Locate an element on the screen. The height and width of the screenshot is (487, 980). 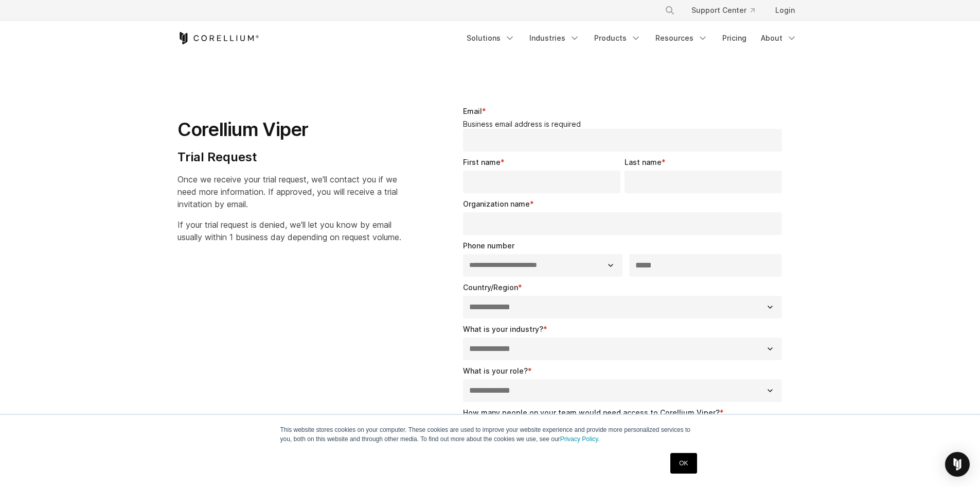
span: If your trial request is denied, we'll let you know by email usually within 1 business day depend... is located at coordinates (289, 231).